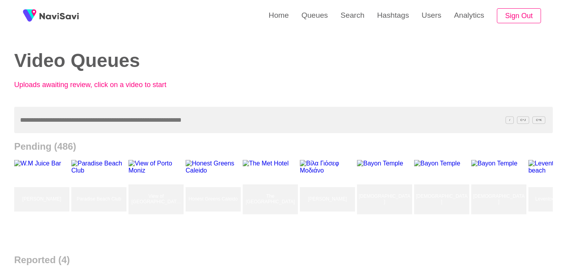 The height and width of the screenshot is (273, 567). Describe the element at coordinates (143, 61) in the screenshot. I see `h2: Video Queues` at that location.